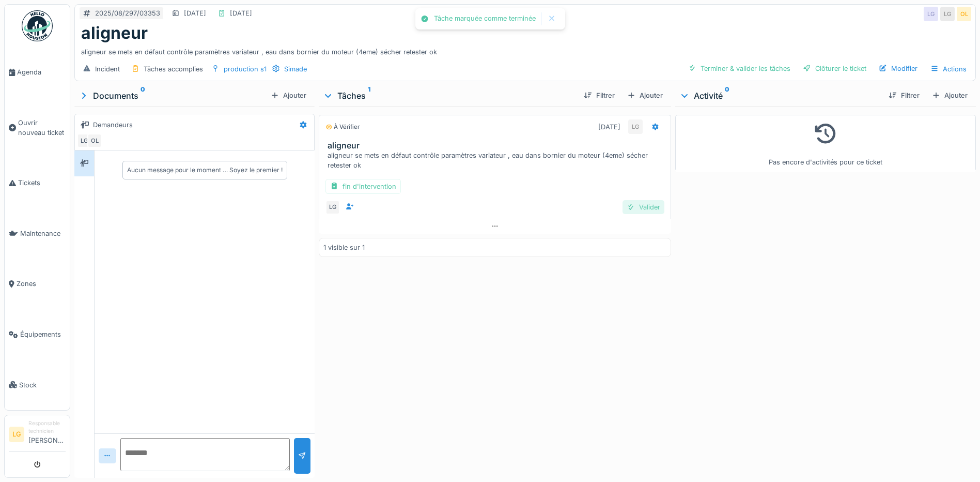 The height and width of the screenshot is (482, 980). What do you see at coordinates (834, 68) in the screenshot?
I see `div: Clôturer le ticket` at bounding box center [834, 68].